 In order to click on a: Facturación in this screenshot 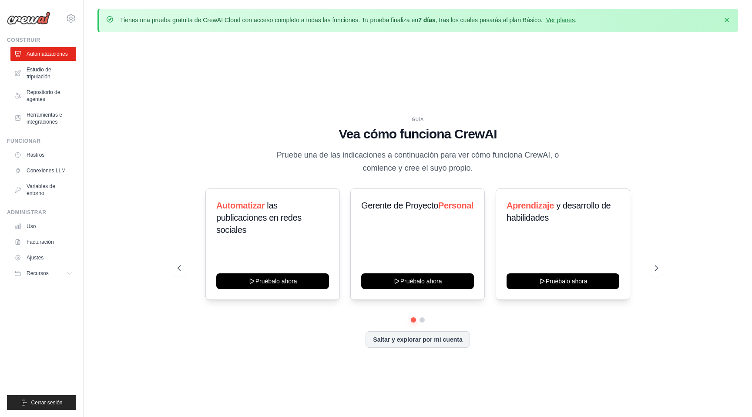, I will do `click(43, 242)`.